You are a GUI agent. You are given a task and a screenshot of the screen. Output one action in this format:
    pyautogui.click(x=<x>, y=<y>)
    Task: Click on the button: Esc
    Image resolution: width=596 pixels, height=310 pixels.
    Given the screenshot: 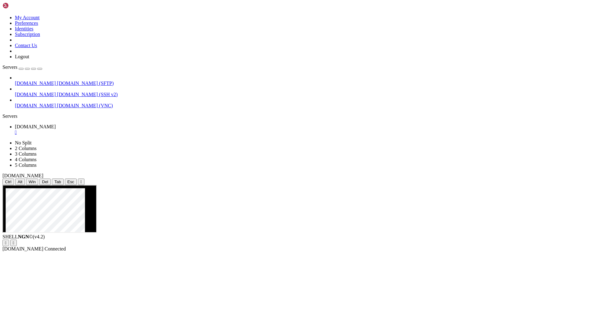 What is the action you would take?
    pyautogui.click(x=71, y=182)
    